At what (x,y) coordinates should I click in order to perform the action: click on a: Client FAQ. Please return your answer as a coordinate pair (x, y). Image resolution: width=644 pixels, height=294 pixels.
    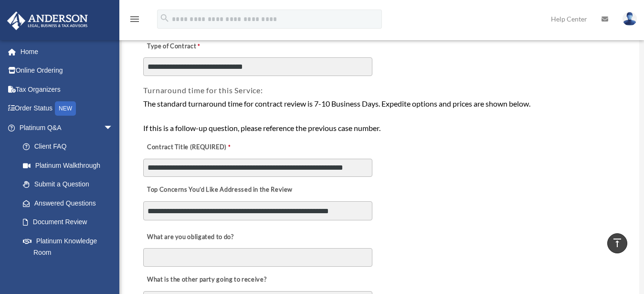
    Looking at the image, I should click on (70, 147).